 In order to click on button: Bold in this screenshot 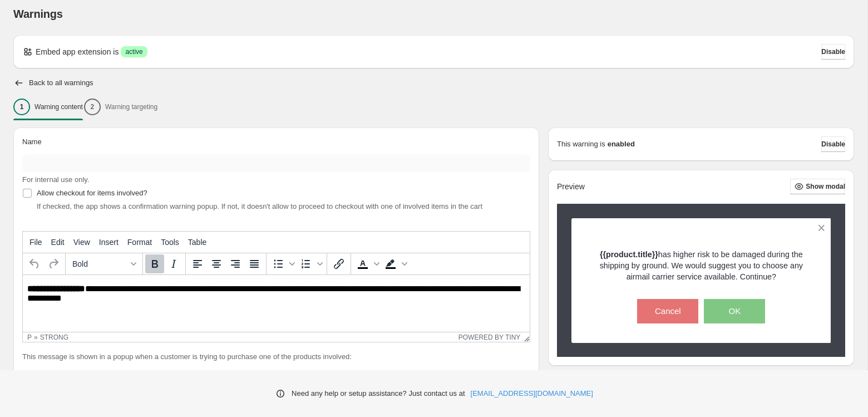, I will do `click(154, 264)`.